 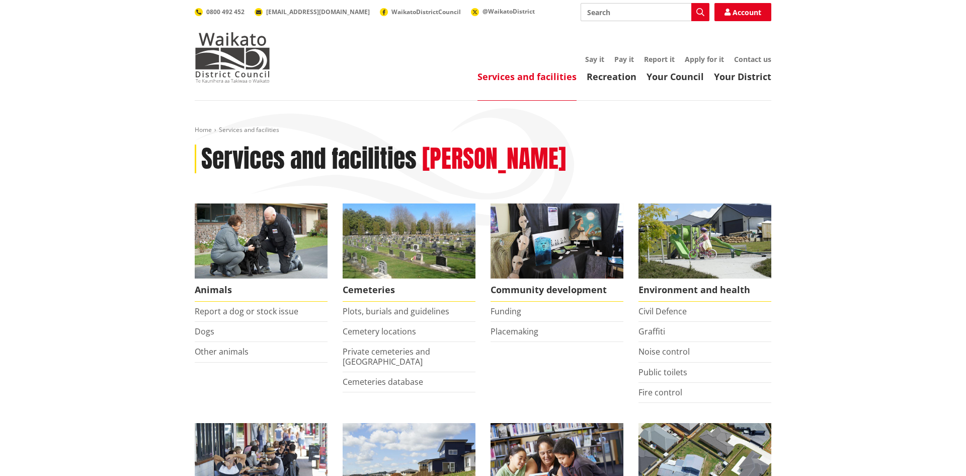 I want to click on h1: Services and facilities, so click(x=309, y=159).